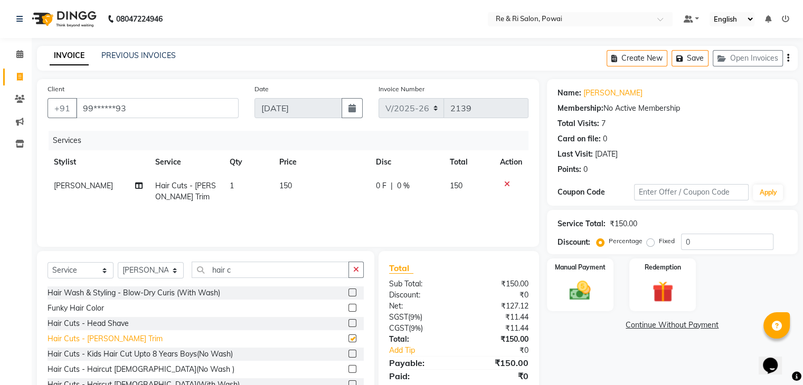 This screenshot has width=803, height=385. What do you see at coordinates (232, 186) in the screenshot?
I see `span: 1` at bounding box center [232, 186].